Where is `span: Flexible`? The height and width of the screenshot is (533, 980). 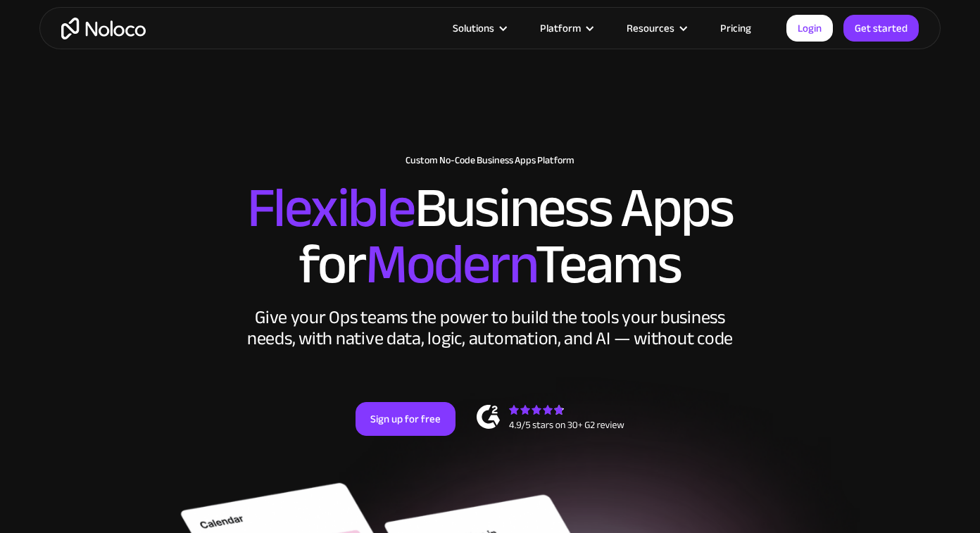 span: Flexible is located at coordinates (331, 208).